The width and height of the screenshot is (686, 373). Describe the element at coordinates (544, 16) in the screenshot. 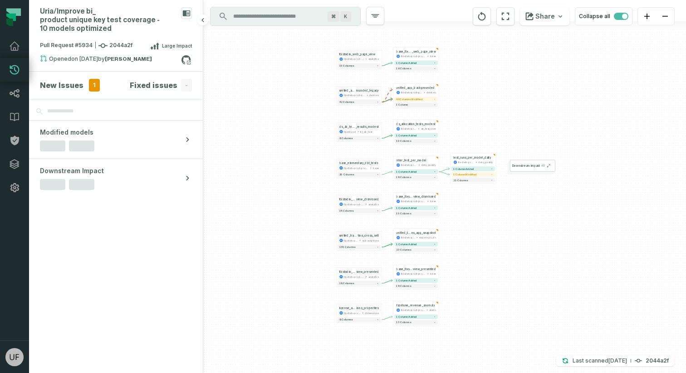

I see `button: Share` at that location.